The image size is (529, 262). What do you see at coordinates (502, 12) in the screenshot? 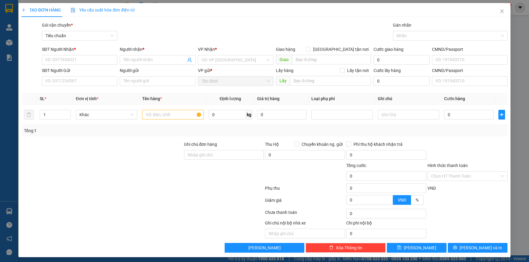
I see `button: Close` at bounding box center [502, 12].